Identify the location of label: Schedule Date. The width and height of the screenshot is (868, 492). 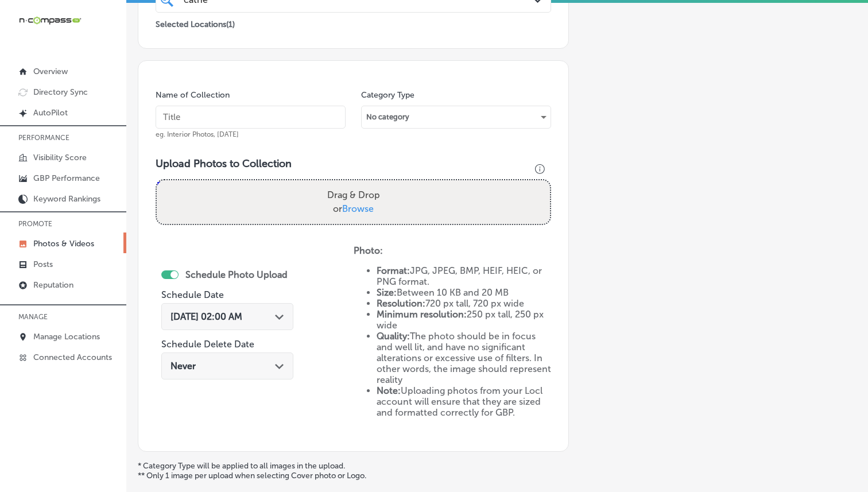
(193, 295).